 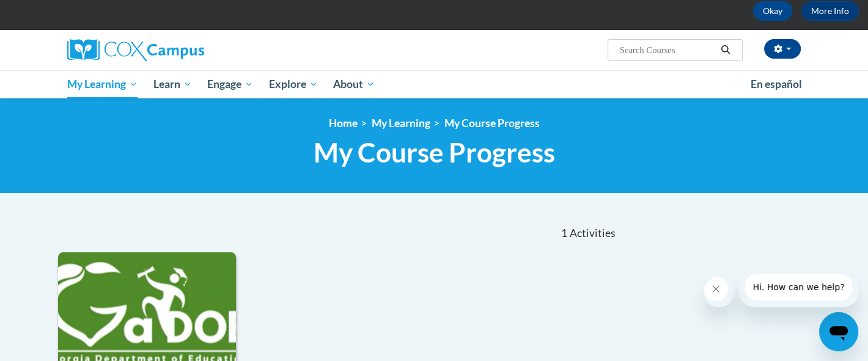 I want to click on span: 1, so click(x=564, y=233).